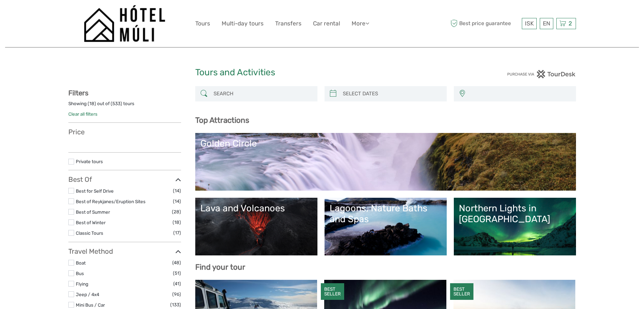 The width and height of the screenshot is (644, 309). What do you see at coordinates (177, 284) in the screenshot?
I see `span: (41)` at bounding box center [177, 284].